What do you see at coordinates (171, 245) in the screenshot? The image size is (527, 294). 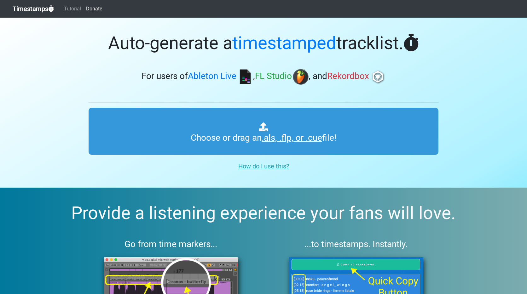 I see `h3: Go from time markers...` at bounding box center [171, 245].